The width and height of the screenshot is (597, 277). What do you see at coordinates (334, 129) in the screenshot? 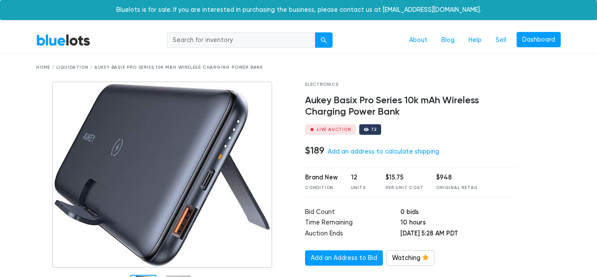
I see `div: Live Auction` at bounding box center [334, 129].